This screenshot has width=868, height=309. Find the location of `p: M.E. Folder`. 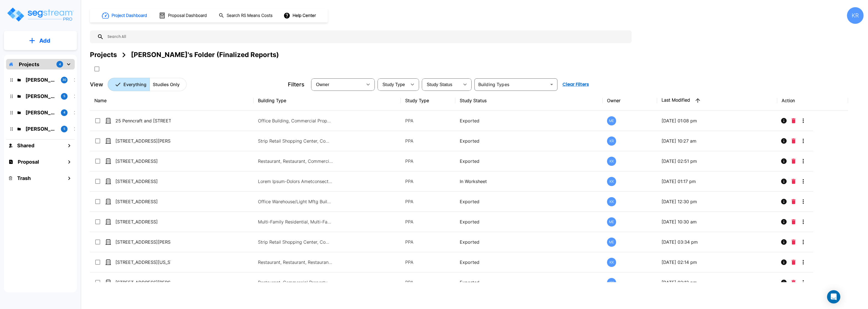

p: M.E. Folder is located at coordinates (41, 113).